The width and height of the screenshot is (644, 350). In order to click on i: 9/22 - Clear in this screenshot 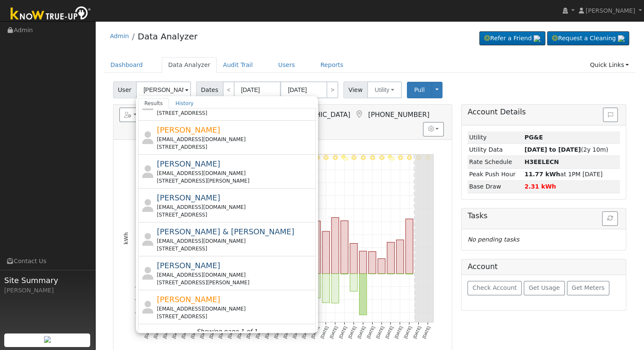, I will do `click(326, 157)`.